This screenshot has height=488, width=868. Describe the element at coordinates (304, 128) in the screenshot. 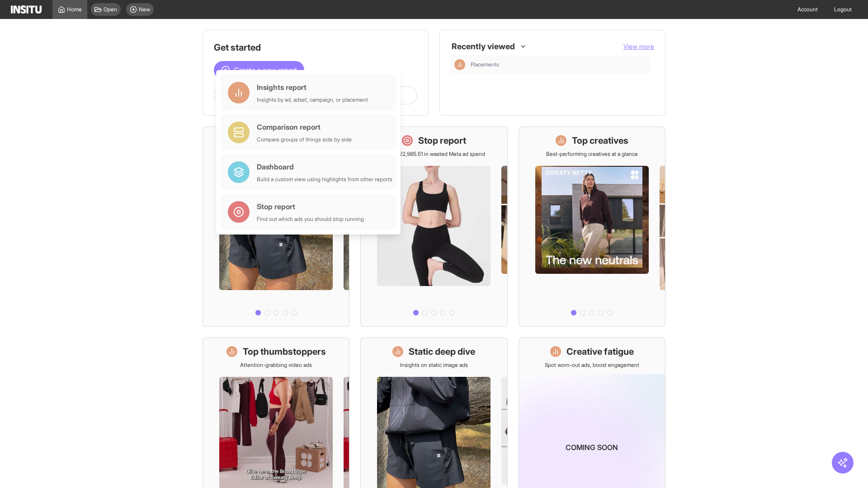

I see `div: Comparison report` at that location.